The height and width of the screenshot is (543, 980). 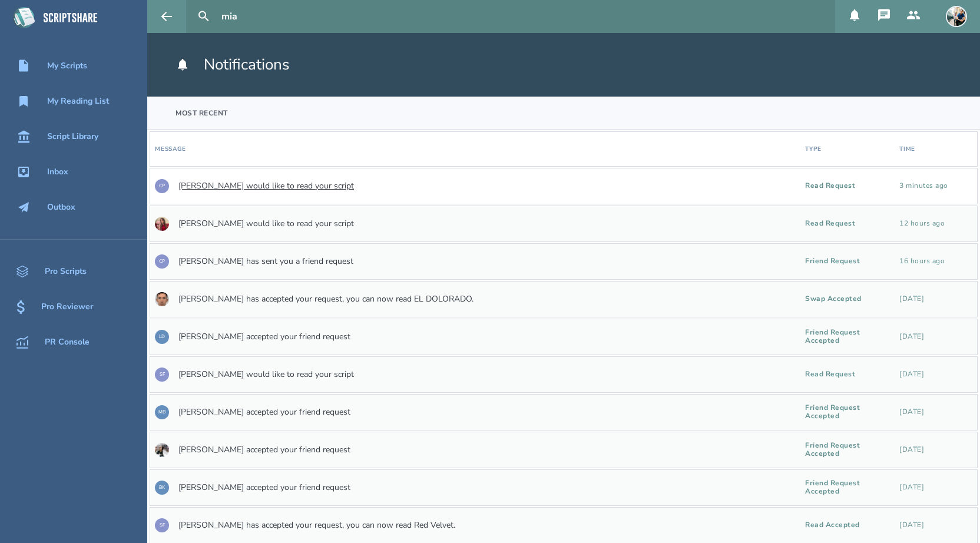 What do you see at coordinates (170, 149) in the screenshot?
I see `div: Message` at bounding box center [170, 149].